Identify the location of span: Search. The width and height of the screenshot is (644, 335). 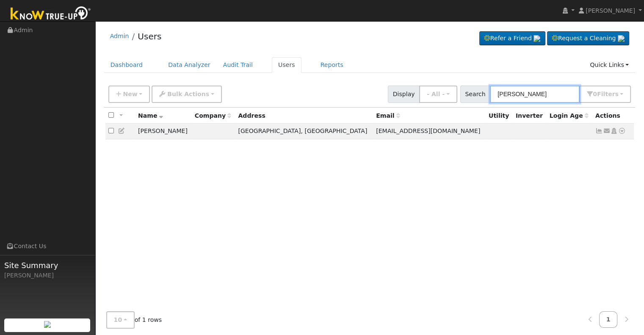
(475, 94).